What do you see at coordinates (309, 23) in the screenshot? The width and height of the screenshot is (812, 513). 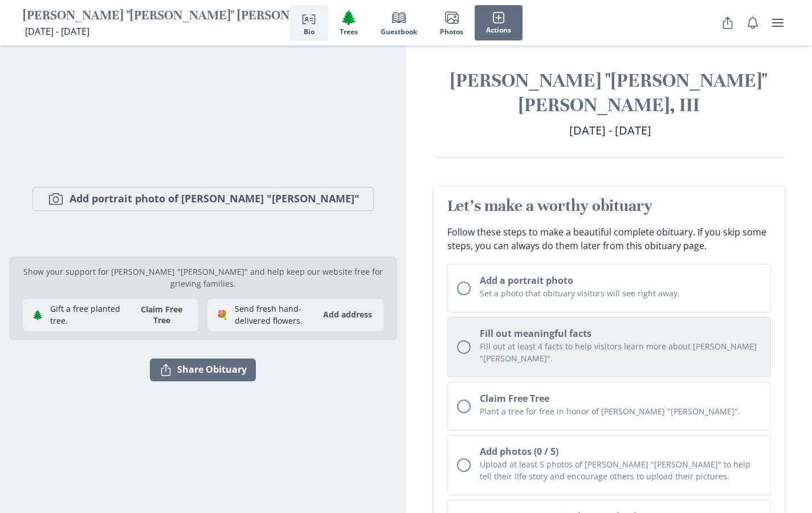 I see `button: Bio` at bounding box center [309, 23].